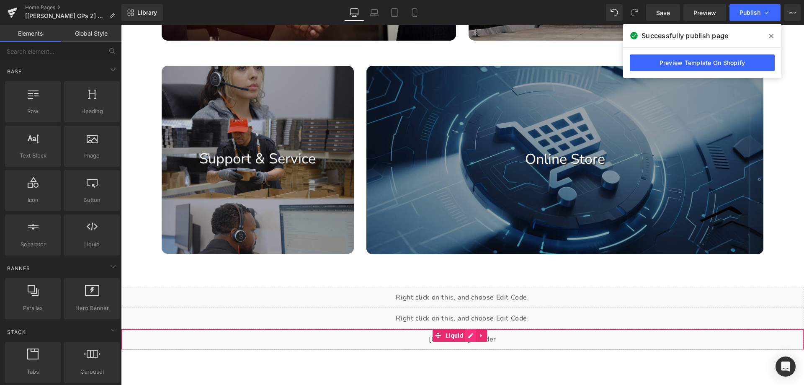  What do you see at coordinates (142, 13) in the screenshot?
I see `a: New Library` at bounding box center [142, 13].